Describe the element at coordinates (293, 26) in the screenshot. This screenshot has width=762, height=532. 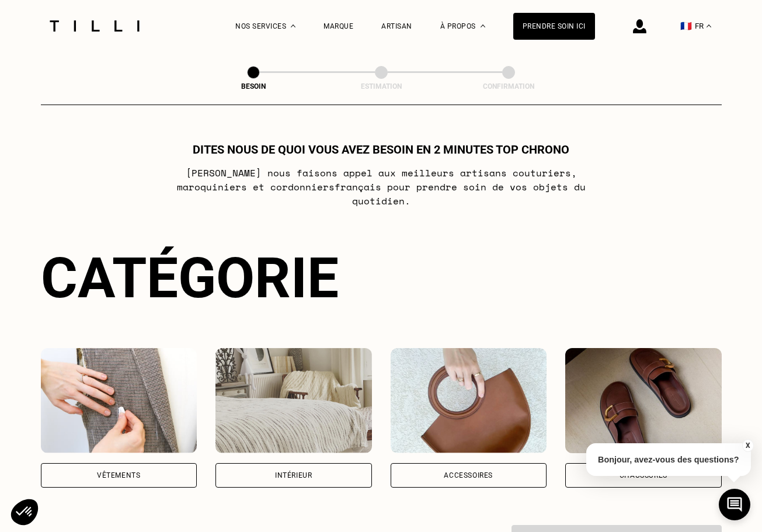
I see `img: Menu déroulant` at that location.